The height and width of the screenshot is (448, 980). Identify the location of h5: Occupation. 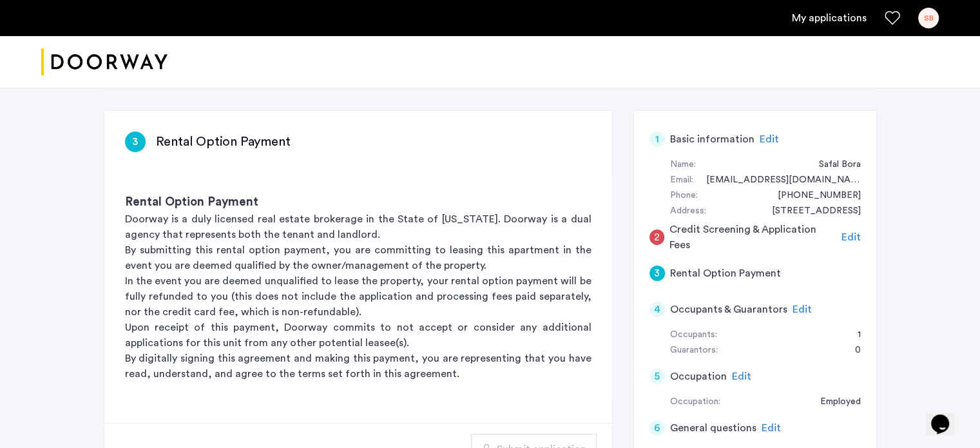
(698, 376).